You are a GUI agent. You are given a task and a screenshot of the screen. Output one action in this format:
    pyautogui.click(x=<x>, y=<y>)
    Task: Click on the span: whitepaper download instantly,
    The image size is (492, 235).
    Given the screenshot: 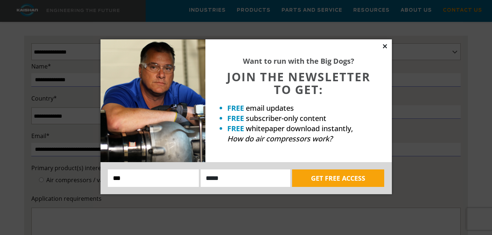 What is the action you would take?
    pyautogui.click(x=299, y=128)
    